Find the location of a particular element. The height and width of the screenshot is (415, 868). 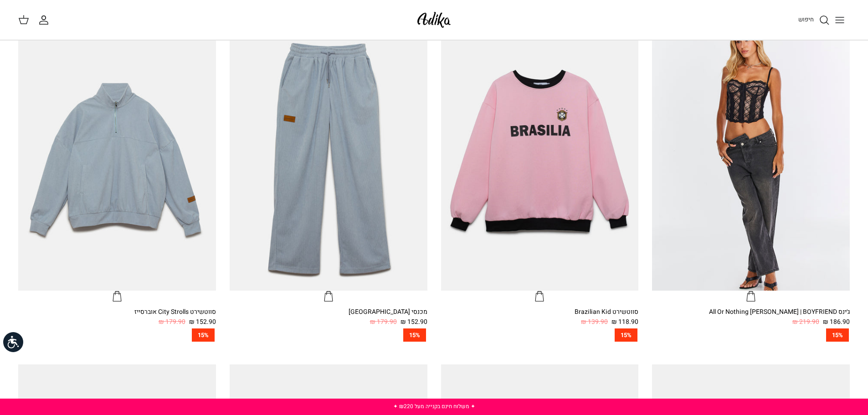

img: Adika IL is located at coordinates (434, 20).